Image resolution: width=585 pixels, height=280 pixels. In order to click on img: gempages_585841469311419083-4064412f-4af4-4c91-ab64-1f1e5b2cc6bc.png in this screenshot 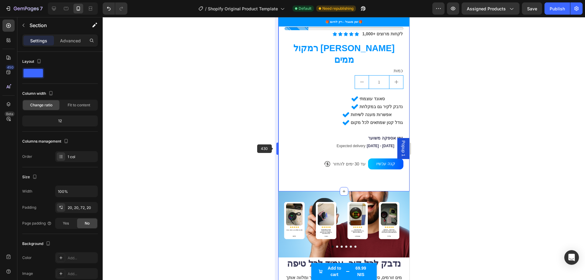, I will do `click(142, 204)`.